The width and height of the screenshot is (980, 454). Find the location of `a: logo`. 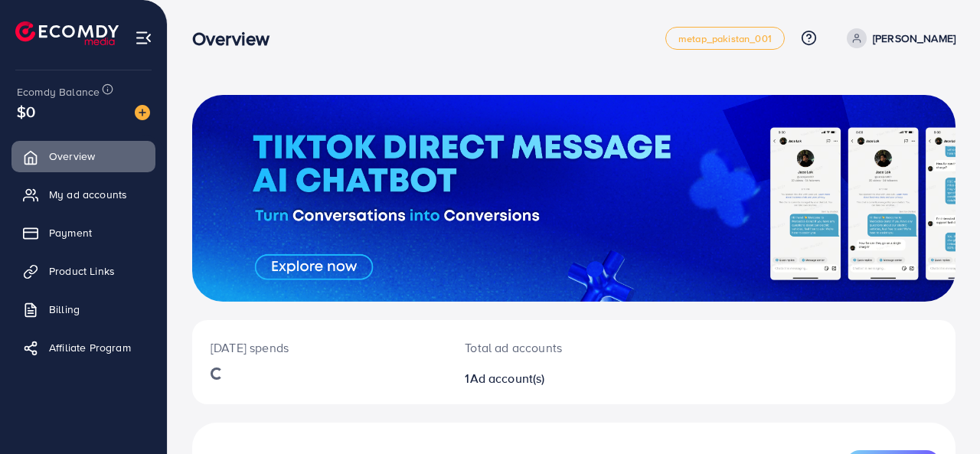

a: logo is located at coordinates (66, 33).